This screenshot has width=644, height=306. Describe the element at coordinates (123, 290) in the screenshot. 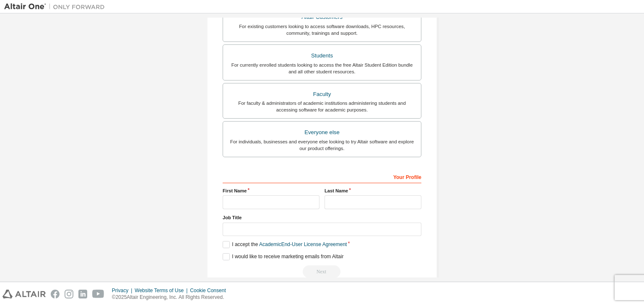

I see `div: Privacy` at that location.